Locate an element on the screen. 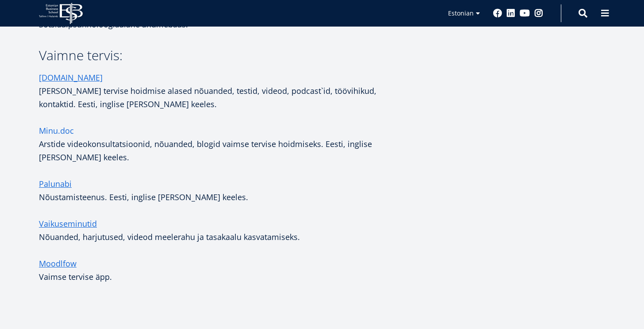  a: Vaikuseminutid is located at coordinates (68, 224).